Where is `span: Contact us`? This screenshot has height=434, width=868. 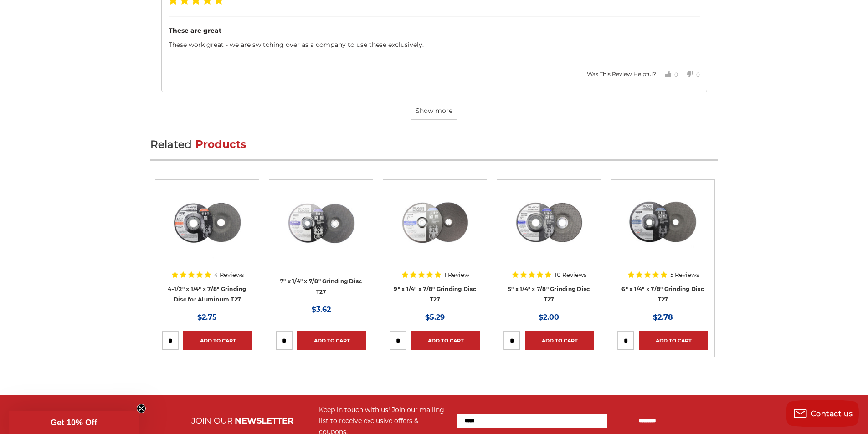 span: Contact us is located at coordinates (832, 414).